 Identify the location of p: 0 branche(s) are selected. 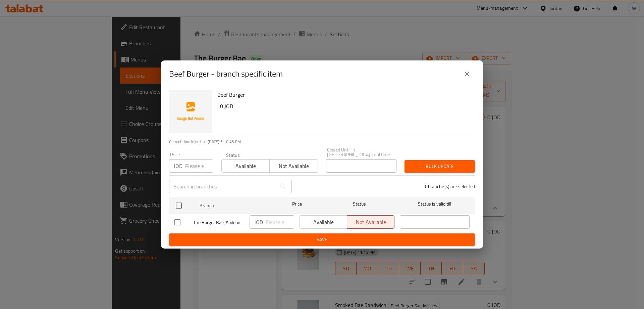
(450, 186).